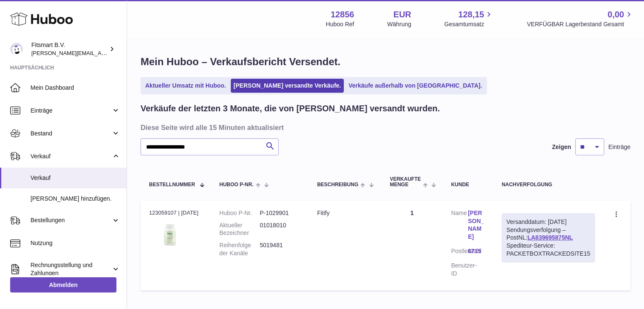 The height and width of the screenshot is (309, 644). I want to click on span: Bestand, so click(71, 133).